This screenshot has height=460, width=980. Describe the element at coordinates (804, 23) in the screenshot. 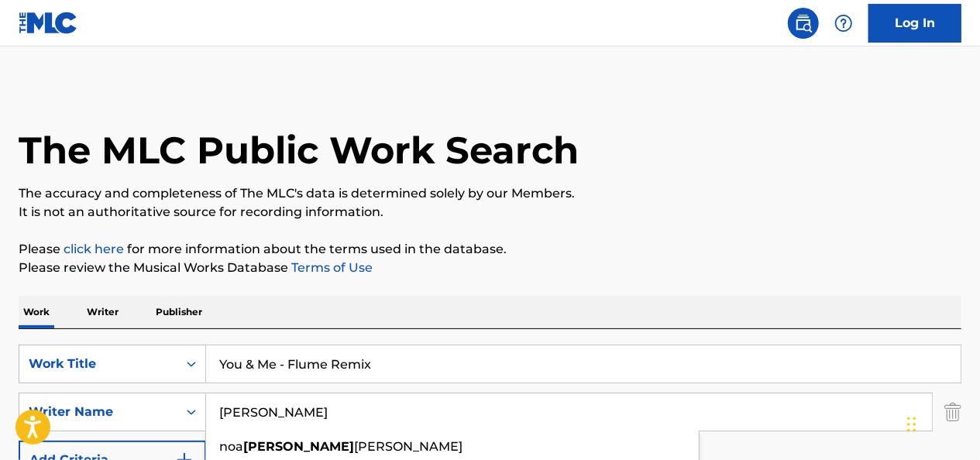

I see `img: search` at that location.